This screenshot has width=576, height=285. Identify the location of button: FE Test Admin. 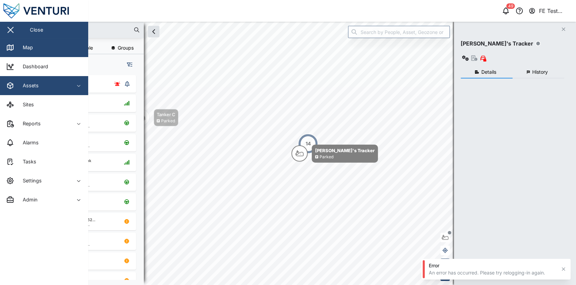
(549, 11).